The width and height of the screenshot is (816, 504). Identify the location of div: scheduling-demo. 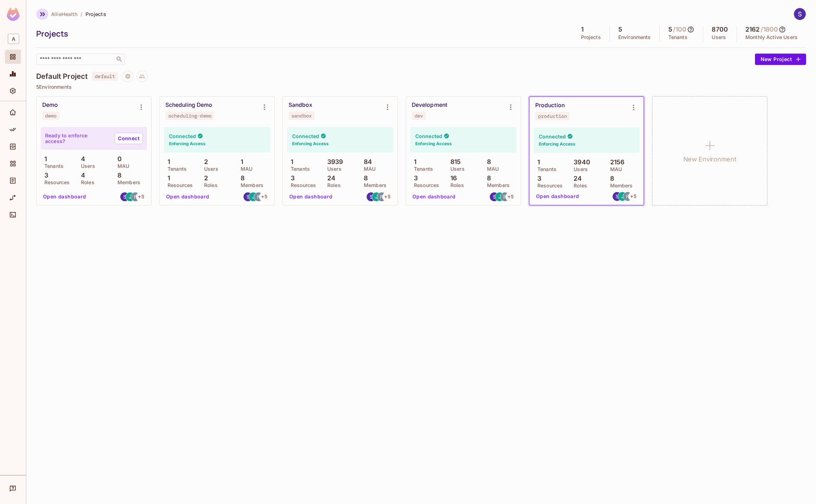
(189, 115).